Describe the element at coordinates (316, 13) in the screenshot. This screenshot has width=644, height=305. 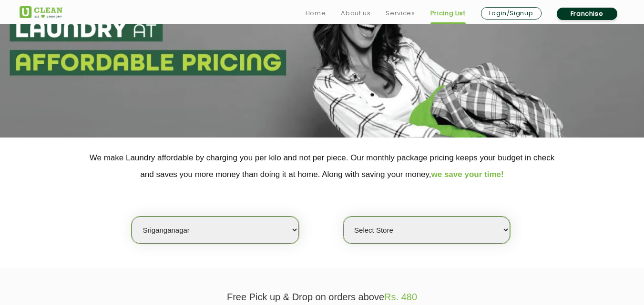
I see `a: Home` at that location.